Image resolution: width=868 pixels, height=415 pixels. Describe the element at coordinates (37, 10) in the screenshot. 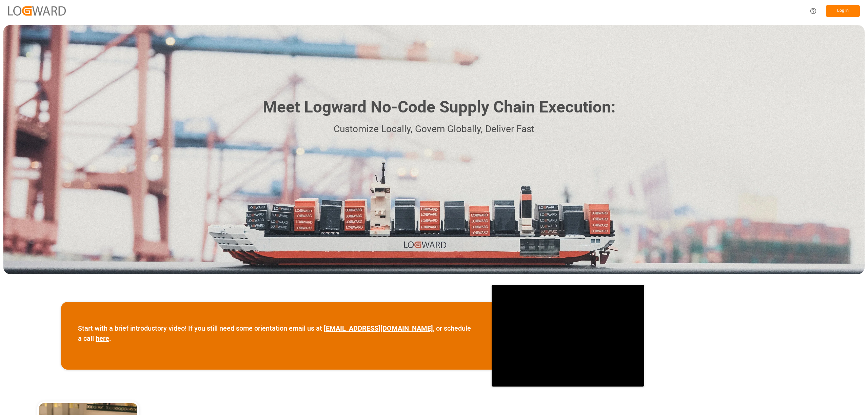

I see `img: Logward_new_orange.png` at that location.